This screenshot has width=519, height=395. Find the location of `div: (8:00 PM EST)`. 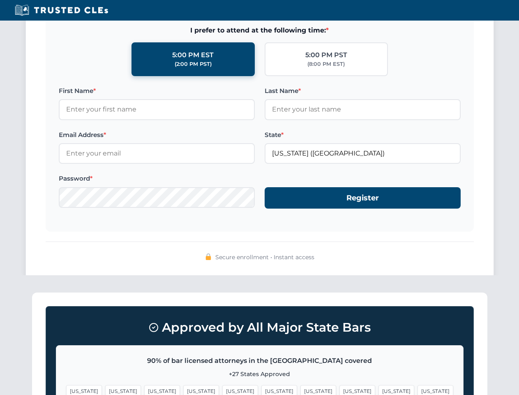

div: (8:00 PM EST) is located at coordinates (326, 64).